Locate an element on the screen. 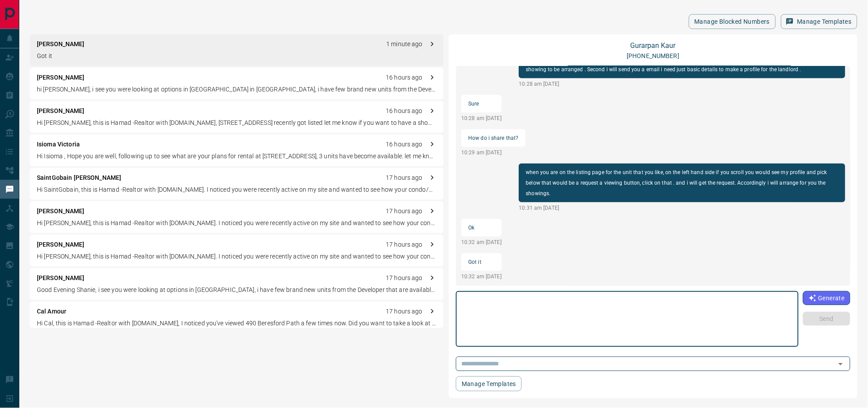 This screenshot has width=868, height=408. button: Open is located at coordinates (841, 363).